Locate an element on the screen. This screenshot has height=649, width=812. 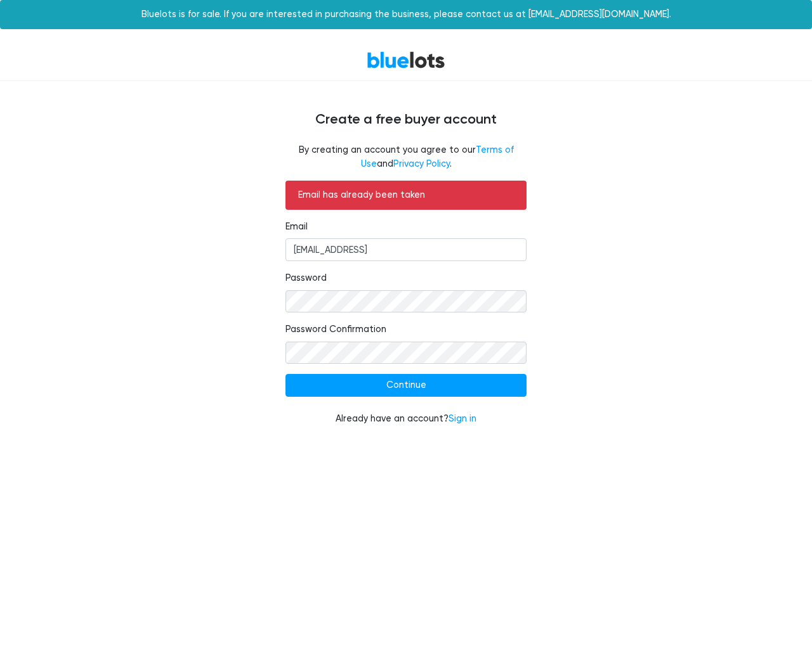
input: Continue is located at coordinates (406, 385).